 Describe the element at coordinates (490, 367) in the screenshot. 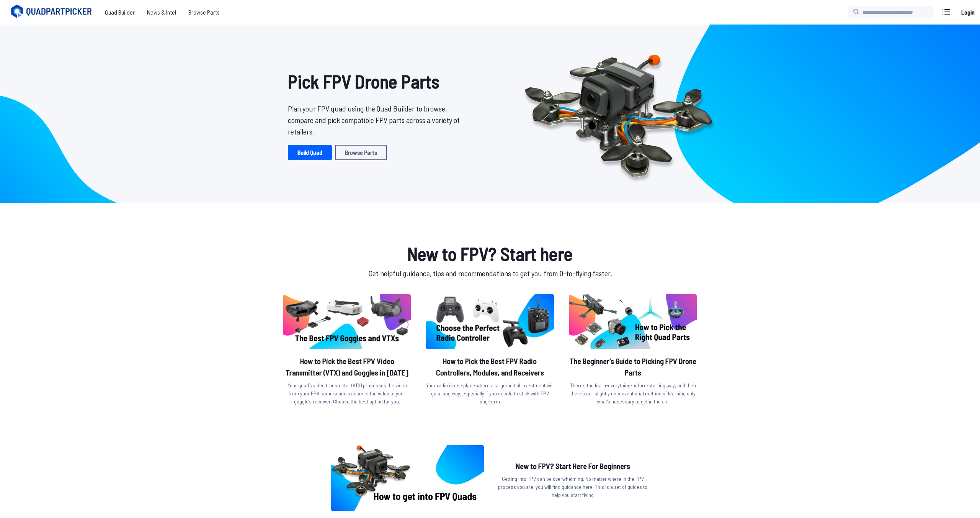

I see `h2: How to Pick the Best FPV Radio Controllers, Modules, and Receivers` at that location.